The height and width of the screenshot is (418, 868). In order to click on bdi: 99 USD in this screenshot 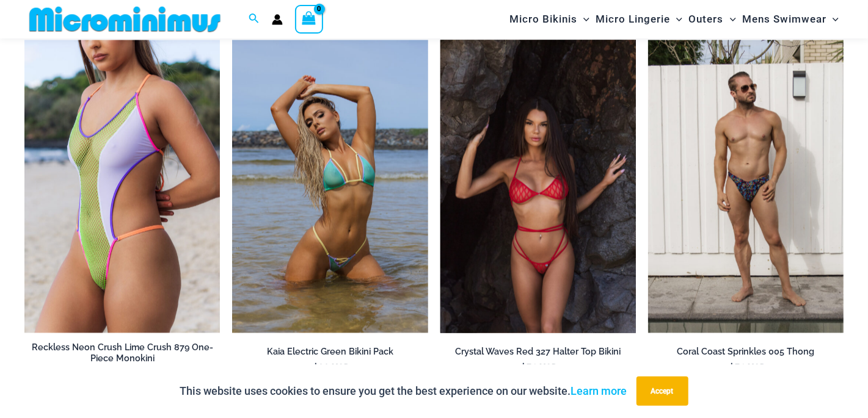, I will do `click(331, 368)`.